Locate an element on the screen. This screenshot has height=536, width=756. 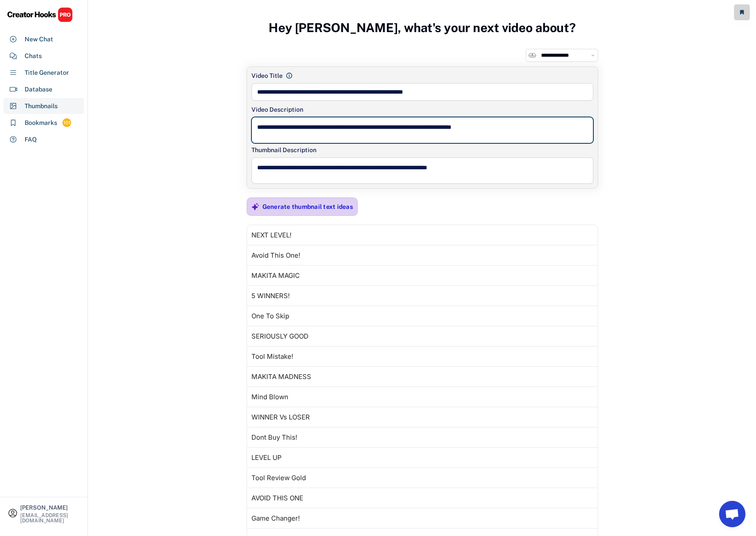
div: Bookmarks is located at coordinates (41, 122).